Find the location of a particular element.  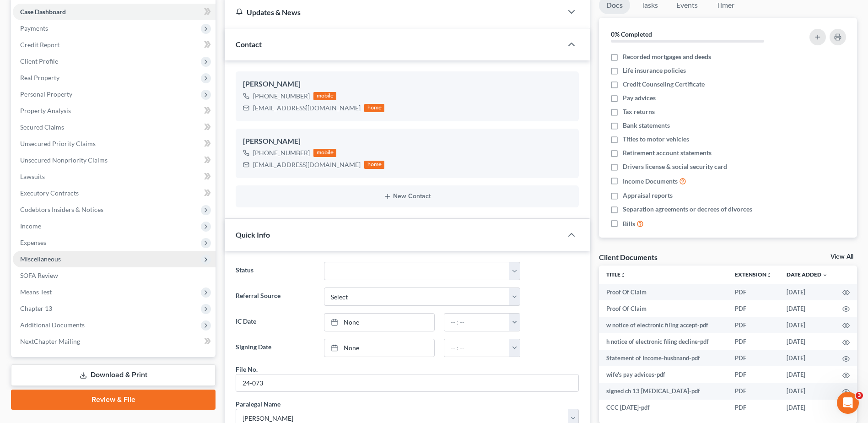

span: Tax returns is located at coordinates (639, 112).